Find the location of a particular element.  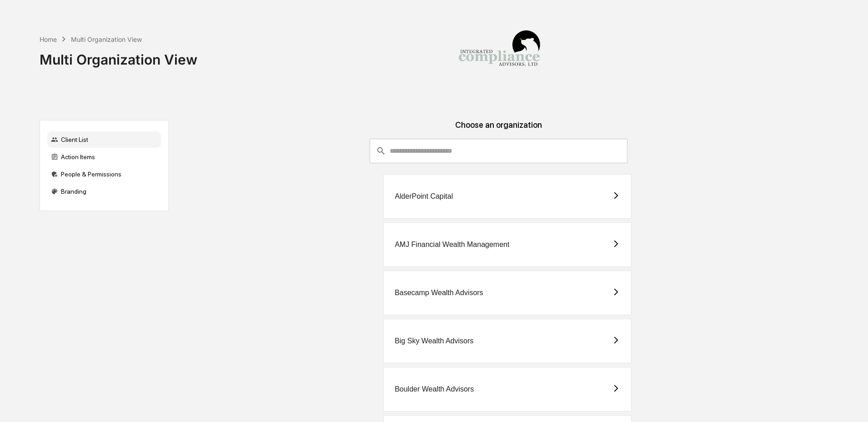

div: Home is located at coordinates (48, 39).